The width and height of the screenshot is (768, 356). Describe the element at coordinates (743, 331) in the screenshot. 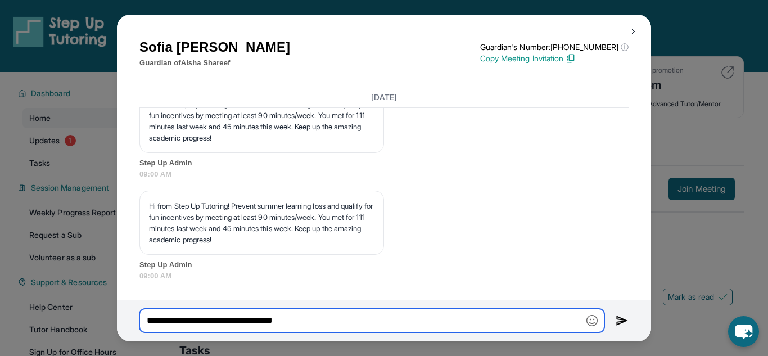

I see `button: chat-button` at that location.